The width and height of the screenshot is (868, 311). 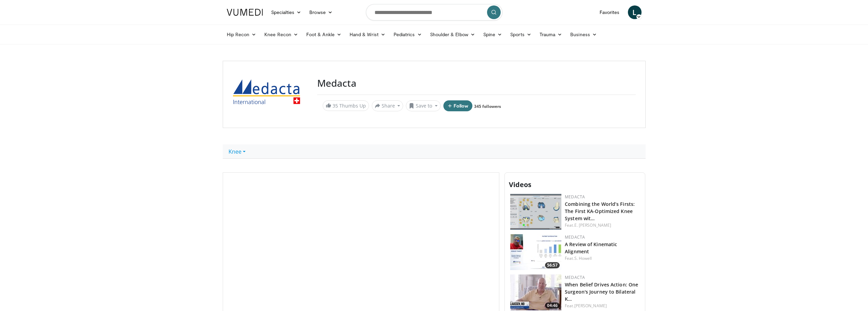 I want to click on a: 04:46, so click(x=536, y=292).